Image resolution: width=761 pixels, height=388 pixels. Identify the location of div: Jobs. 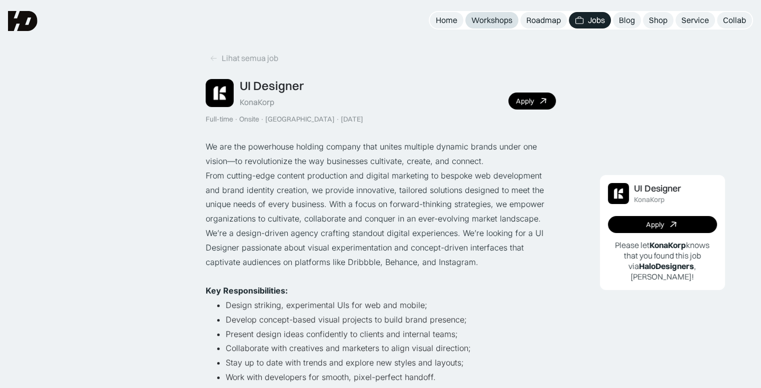
(597, 20).